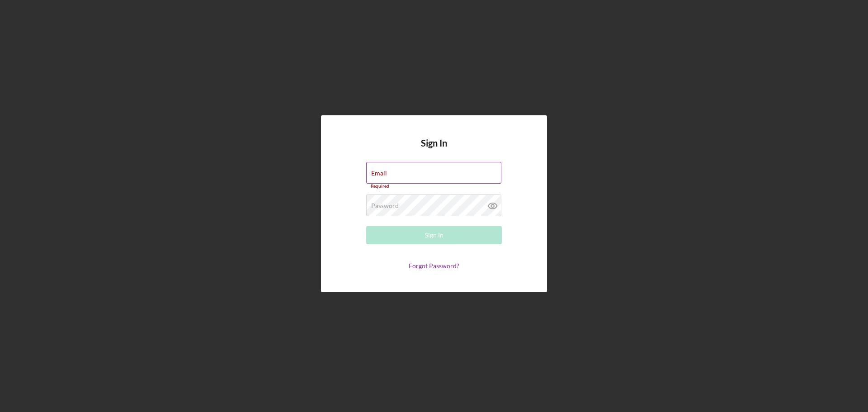 This screenshot has width=868, height=412. What do you see at coordinates (434, 265) in the screenshot?
I see `a: Forgot Password?` at bounding box center [434, 265].